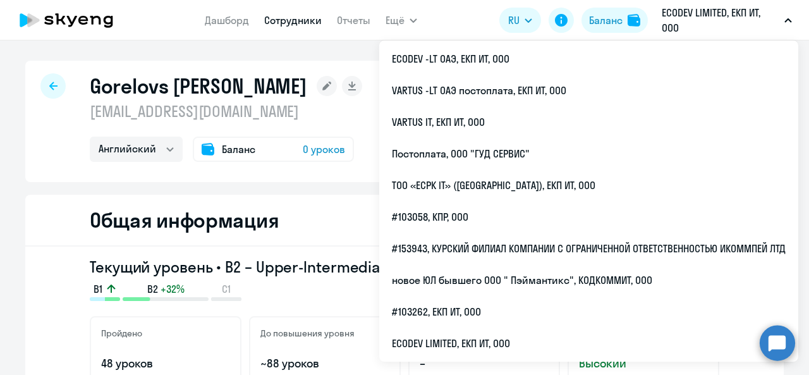 This screenshot has width=809, height=375. Describe the element at coordinates (166, 363) in the screenshot. I see `p: 48 уроков` at that location.